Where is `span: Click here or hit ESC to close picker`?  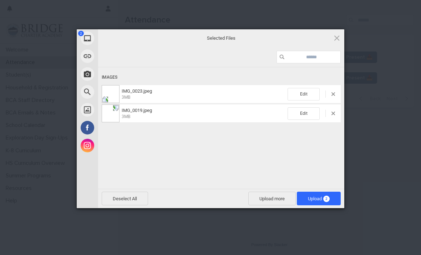
span: Click here or hit ESC to close picker is located at coordinates (337, 38).